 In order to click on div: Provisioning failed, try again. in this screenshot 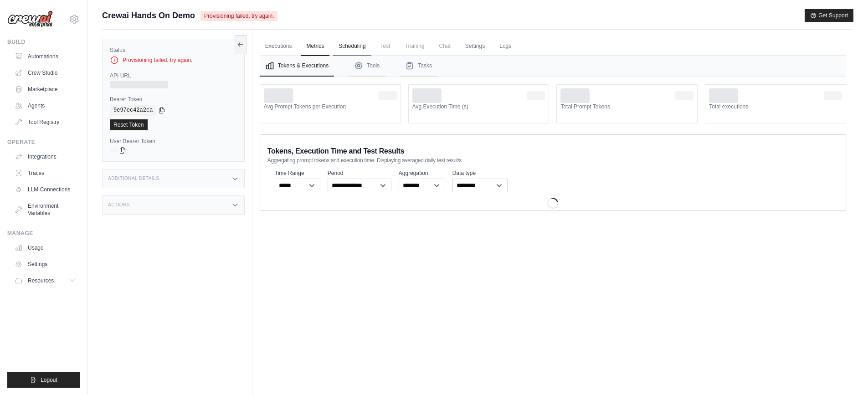, I will do `click(173, 60)`.